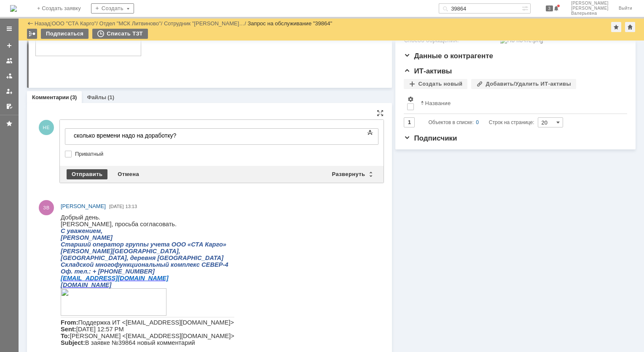 Image resolution: width=644 pixels, height=352 pixels. I want to click on div: Создать, so click(113, 9).